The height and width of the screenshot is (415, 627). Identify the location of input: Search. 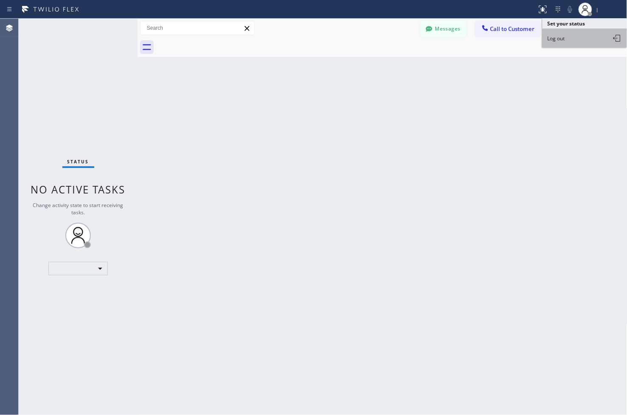
(198, 28).